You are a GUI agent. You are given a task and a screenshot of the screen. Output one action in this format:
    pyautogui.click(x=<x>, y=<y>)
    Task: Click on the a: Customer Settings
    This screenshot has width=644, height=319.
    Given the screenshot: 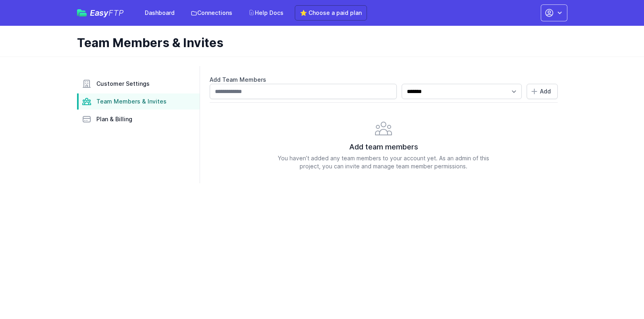 What is the action you would take?
    pyautogui.click(x=139, y=84)
    